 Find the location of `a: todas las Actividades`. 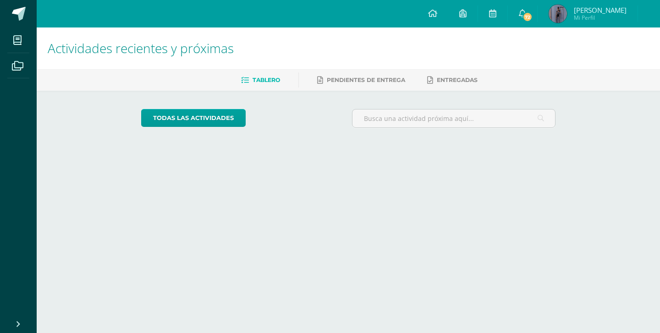

a: todas las Actividades is located at coordinates (193, 118).